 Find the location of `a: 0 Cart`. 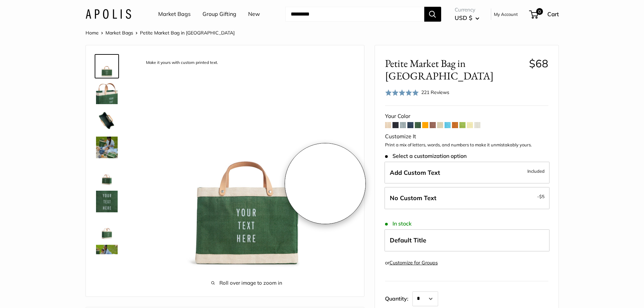

a: 0 Cart is located at coordinates (544, 14).